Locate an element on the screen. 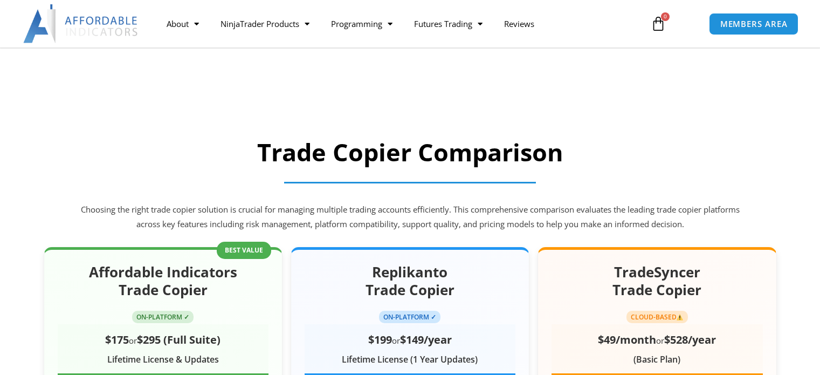 The height and width of the screenshot is (375, 820). p: Choosing the right trade copier solution is crucial for managing multiple trading accounts effici... is located at coordinates (410, 217).